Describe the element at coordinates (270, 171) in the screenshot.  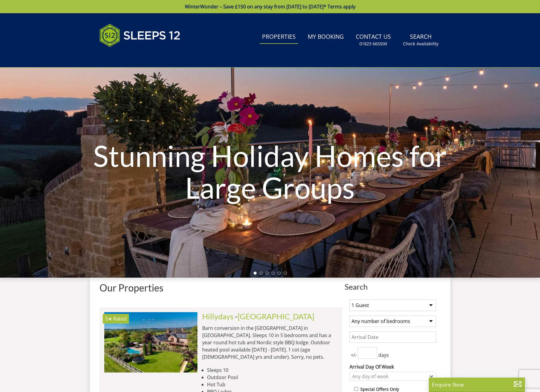
I see `h1: Stunning Holiday Homes for Large Groups` at that location.